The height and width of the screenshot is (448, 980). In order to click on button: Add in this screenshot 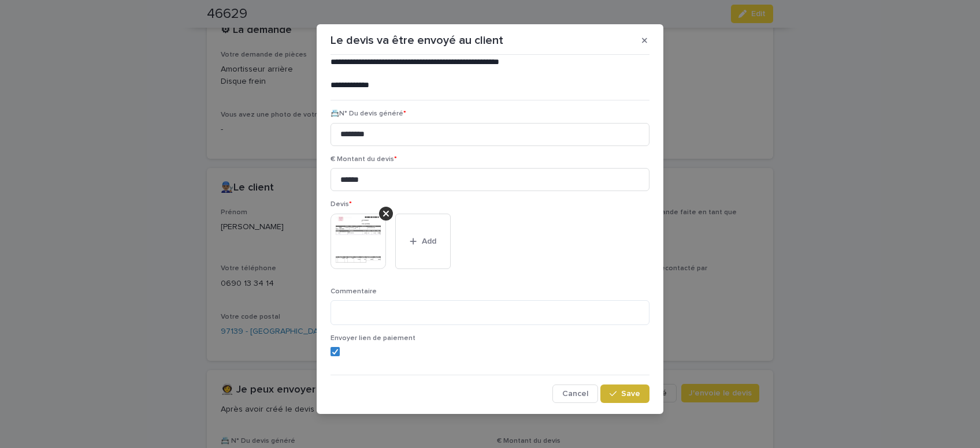, I will do `click(423, 242)`.